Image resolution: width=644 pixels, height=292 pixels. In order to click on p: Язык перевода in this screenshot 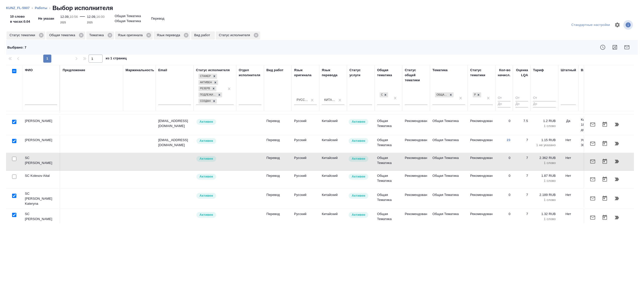, I will do `click(169, 35)`.